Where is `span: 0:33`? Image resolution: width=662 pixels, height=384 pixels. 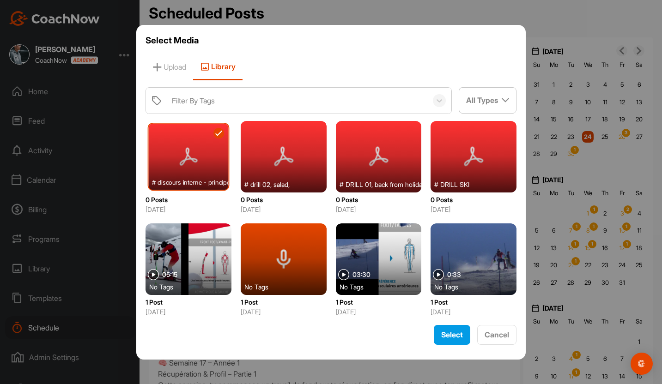 span: 0:33 is located at coordinates (454, 275).